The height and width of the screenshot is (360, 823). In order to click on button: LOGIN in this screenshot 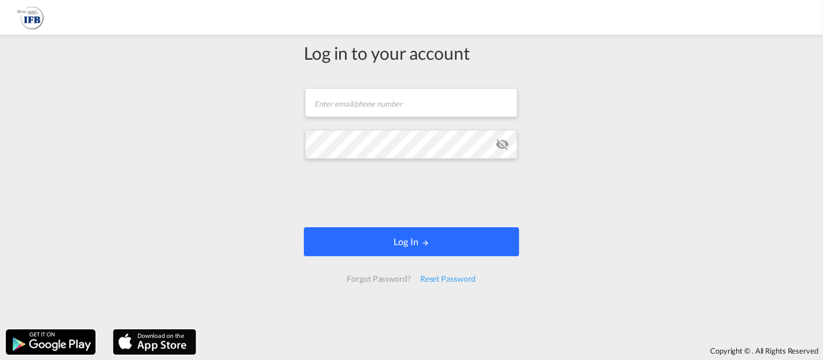, I will do `click(412, 241)`.